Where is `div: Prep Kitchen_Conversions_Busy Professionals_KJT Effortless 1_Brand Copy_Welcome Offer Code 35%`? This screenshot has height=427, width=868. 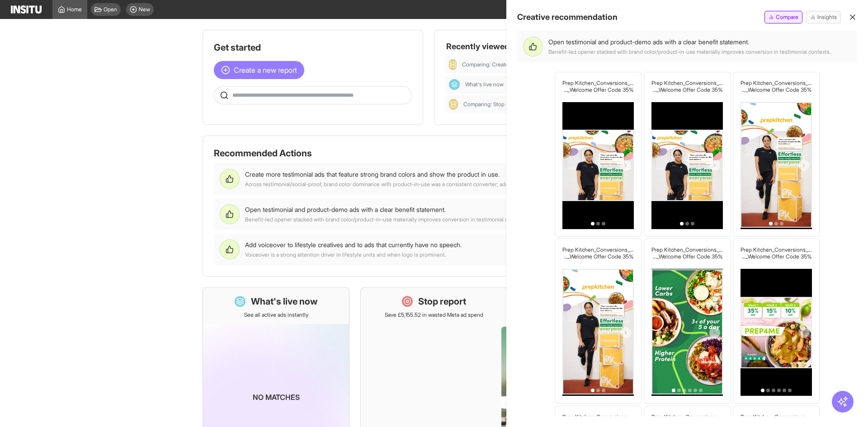 div: Prep Kitchen_Conversions_Busy Professionals_KJT Effortless 1_Brand Copy_Welcome Offer Code 35% is located at coordinates (687, 86).